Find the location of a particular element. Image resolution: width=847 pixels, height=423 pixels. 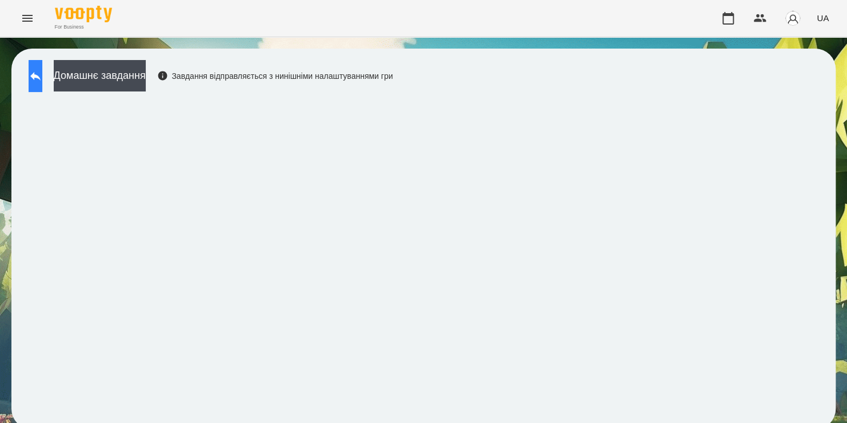

span: UA is located at coordinates (823, 18).